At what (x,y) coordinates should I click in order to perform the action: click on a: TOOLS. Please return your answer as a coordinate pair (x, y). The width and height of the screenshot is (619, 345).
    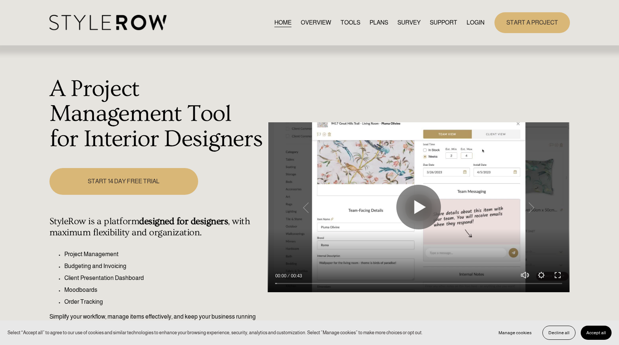
    Looking at the image, I should click on (350, 22).